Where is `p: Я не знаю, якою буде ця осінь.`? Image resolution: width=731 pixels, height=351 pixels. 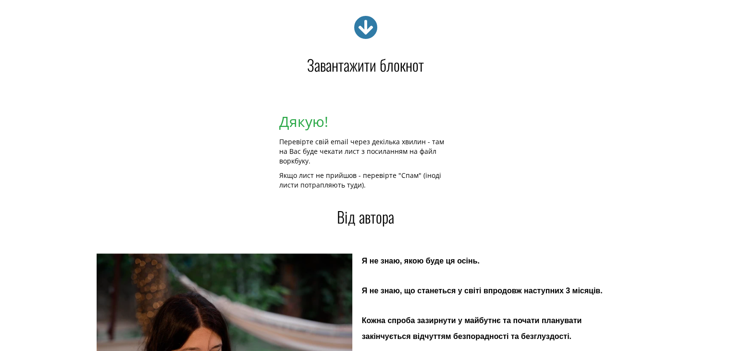
p: Я не знаю, якою буде ця осінь. is located at coordinates (494, 261).